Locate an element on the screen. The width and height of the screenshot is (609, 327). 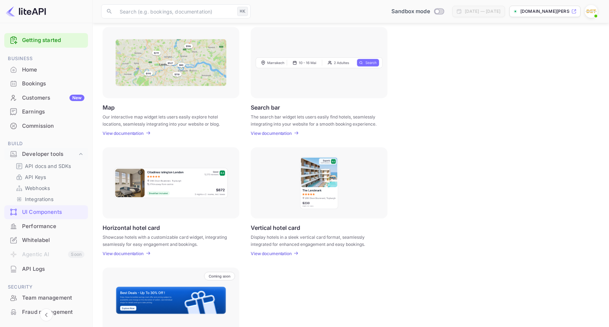
p: Horizontal hotel card is located at coordinates (131, 228).